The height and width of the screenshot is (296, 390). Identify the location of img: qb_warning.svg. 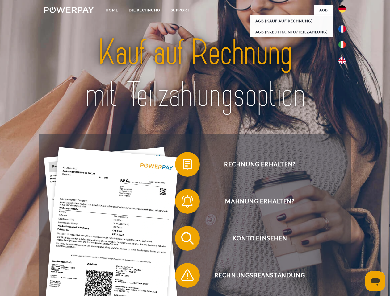
(187, 276).